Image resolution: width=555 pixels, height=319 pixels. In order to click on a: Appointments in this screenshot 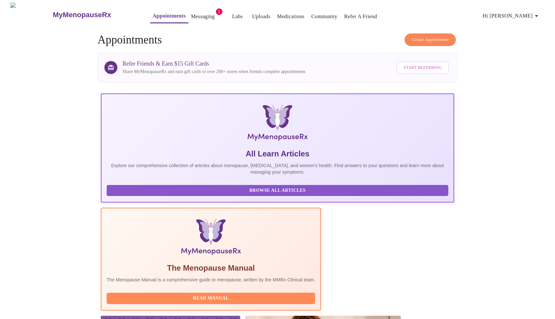, I will do `click(169, 16)`.